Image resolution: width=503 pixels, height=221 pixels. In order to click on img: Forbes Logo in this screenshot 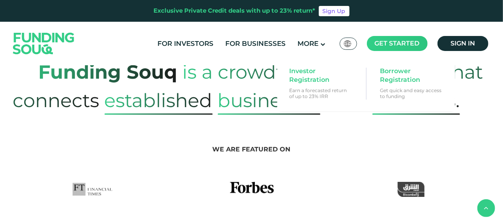, I will do `click(252, 189)`.